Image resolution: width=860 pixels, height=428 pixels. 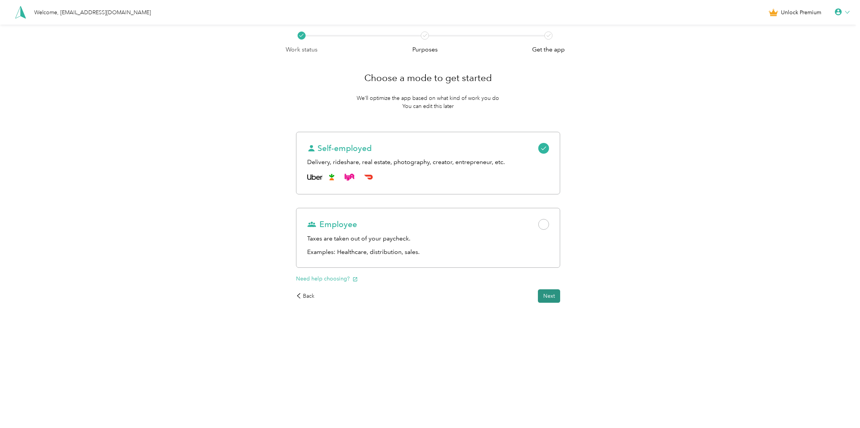 I want to click on h1: Choose a mode to get started, so click(x=428, y=78).